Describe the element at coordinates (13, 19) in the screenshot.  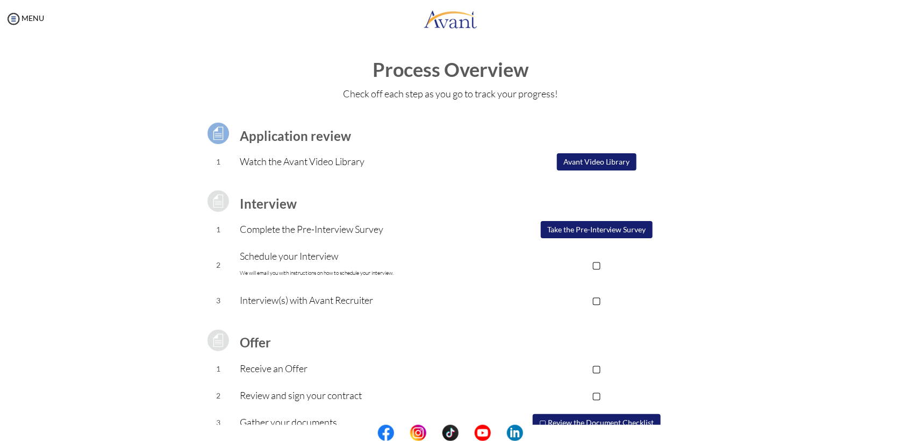
I see `img: icon-menu.png` at that location.